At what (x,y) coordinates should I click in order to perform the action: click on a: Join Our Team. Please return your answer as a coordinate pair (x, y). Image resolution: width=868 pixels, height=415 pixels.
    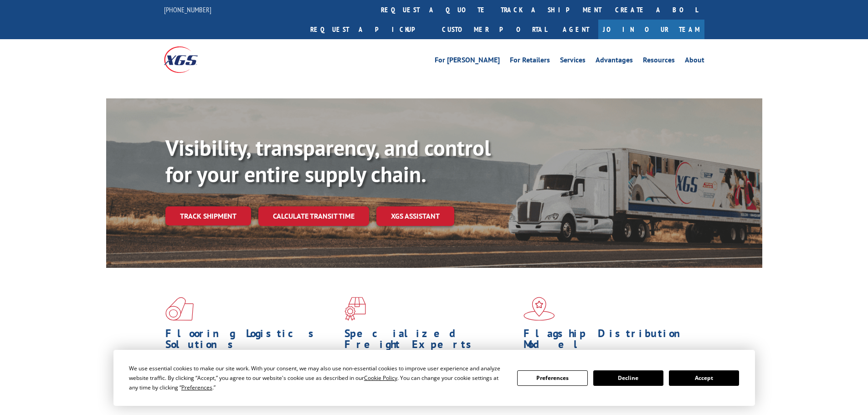
    Looking at the image, I should click on (651, 29).